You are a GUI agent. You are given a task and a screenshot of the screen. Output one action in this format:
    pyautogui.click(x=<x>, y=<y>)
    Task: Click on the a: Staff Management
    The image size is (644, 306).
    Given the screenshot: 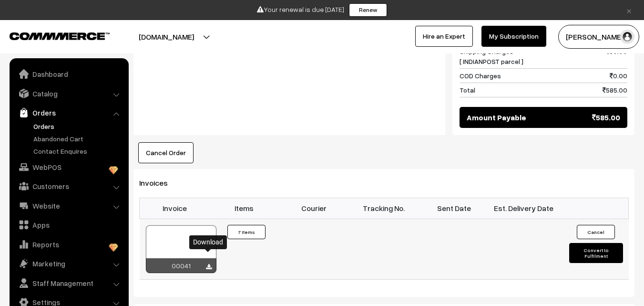 What is the action you would take?
    pyautogui.click(x=69, y=283)
    